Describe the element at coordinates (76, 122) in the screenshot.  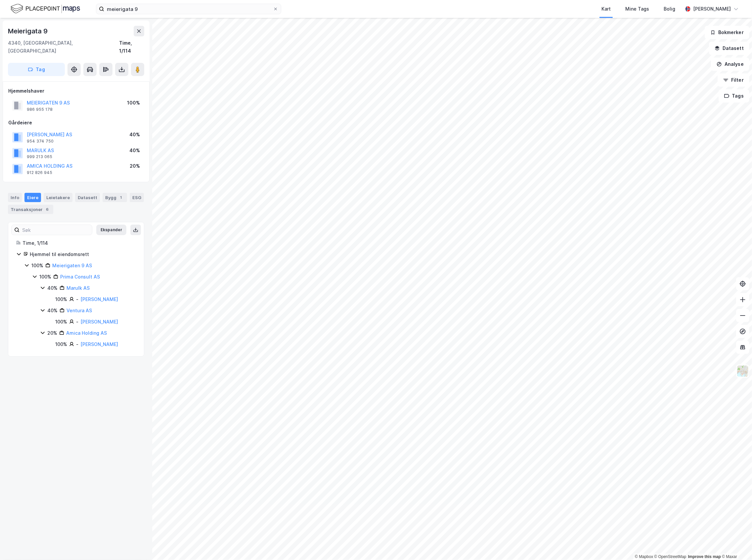
I see `div: Gårdeiere` at that location.